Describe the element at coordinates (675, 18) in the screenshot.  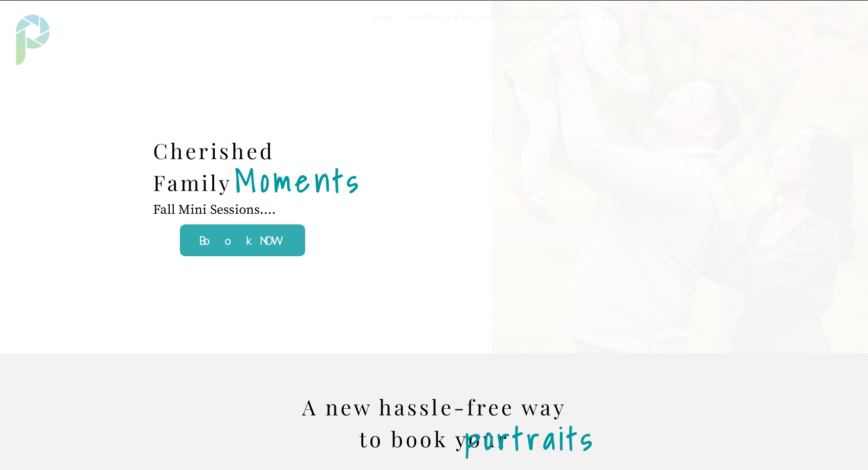
I see `a: CONTACT` at that location.